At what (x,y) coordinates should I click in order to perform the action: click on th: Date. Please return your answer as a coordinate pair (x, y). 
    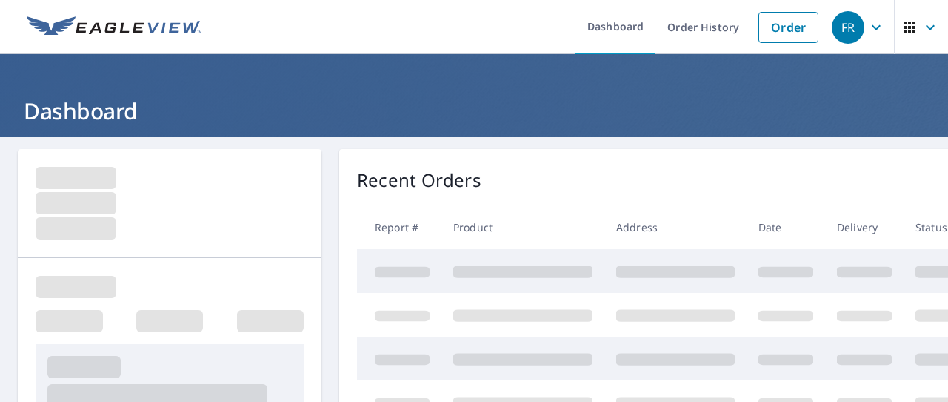
    Looking at the image, I should click on (786, 227).